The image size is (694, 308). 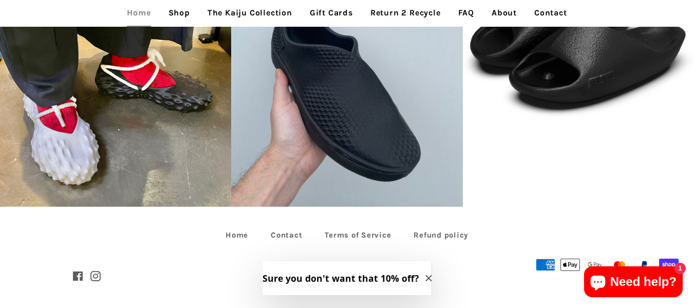 What do you see at coordinates (357, 235) in the screenshot?
I see `a: Terms of Service` at bounding box center [357, 235].